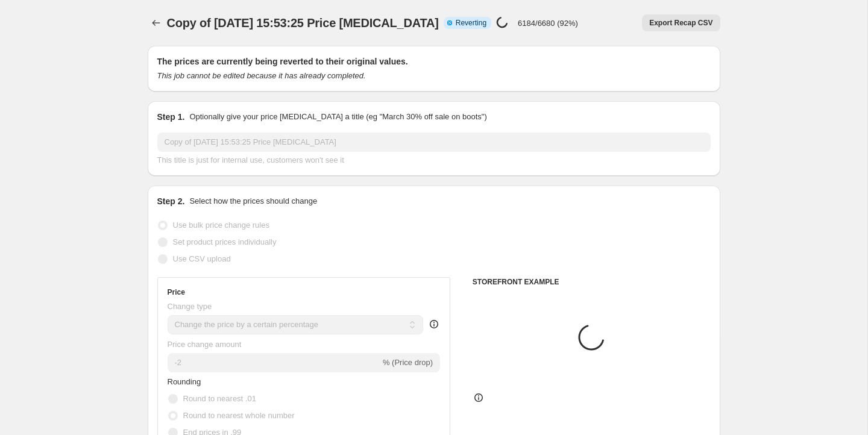 Image resolution: width=868 pixels, height=435 pixels. What do you see at coordinates (202, 259) in the screenshot?
I see `span: Use CSV upload` at bounding box center [202, 259].